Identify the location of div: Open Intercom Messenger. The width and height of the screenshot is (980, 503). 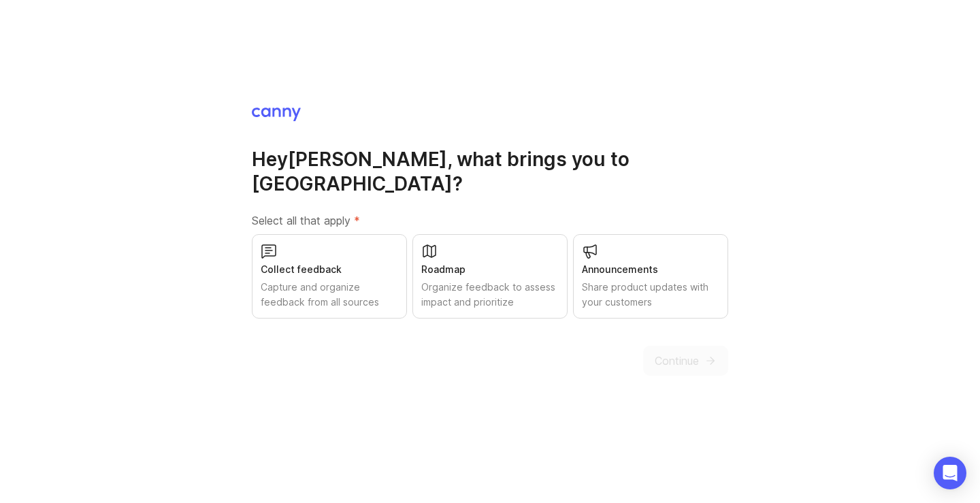
(950, 473).